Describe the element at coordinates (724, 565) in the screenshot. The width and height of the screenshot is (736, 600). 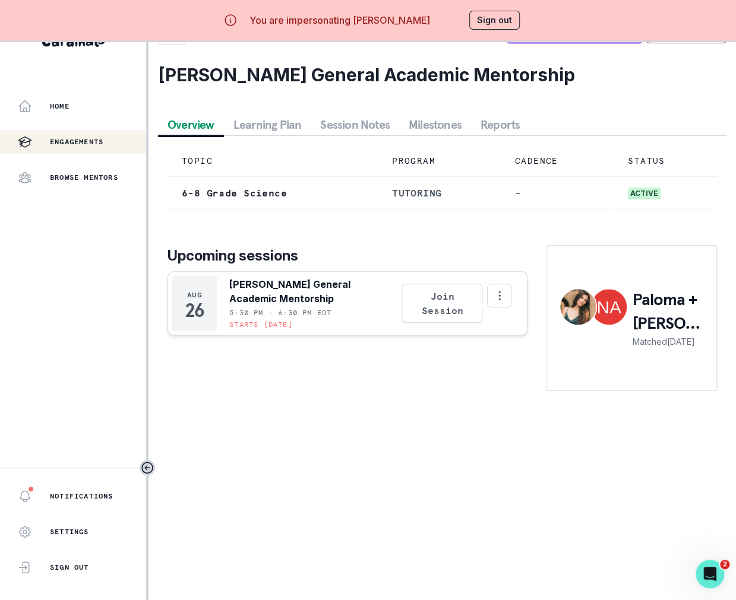
I see `span: 2` at that location.